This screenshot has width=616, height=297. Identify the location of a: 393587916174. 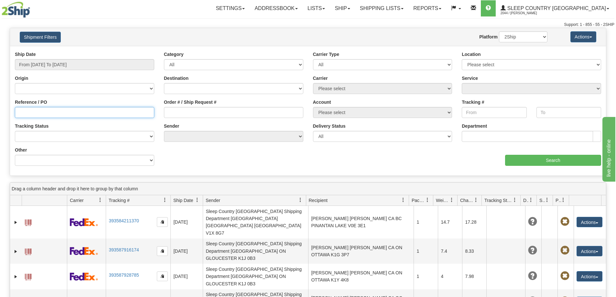
(123, 250).